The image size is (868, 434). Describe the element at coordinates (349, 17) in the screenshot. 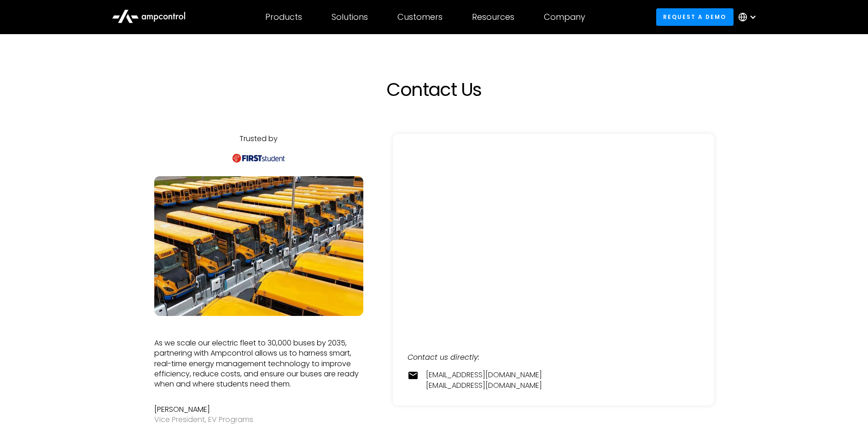

I see `div: Solutions` at that location.